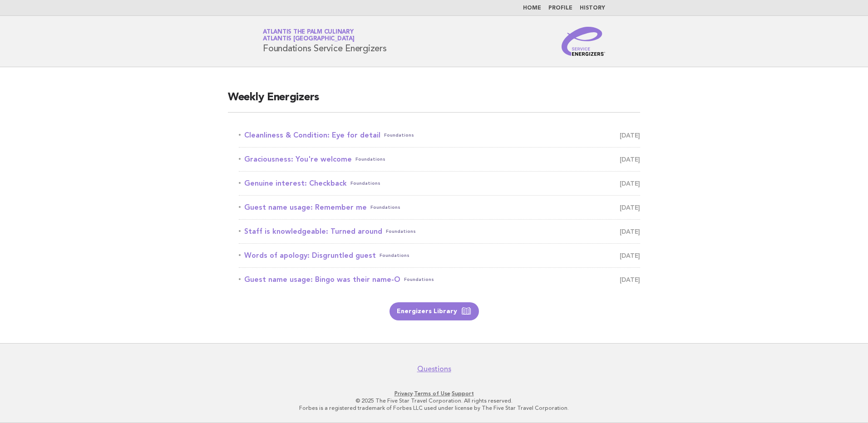 Image resolution: width=868 pixels, height=423 pixels. Describe the element at coordinates (560, 8) in the screenshot. I see `a: Profile` at that location.